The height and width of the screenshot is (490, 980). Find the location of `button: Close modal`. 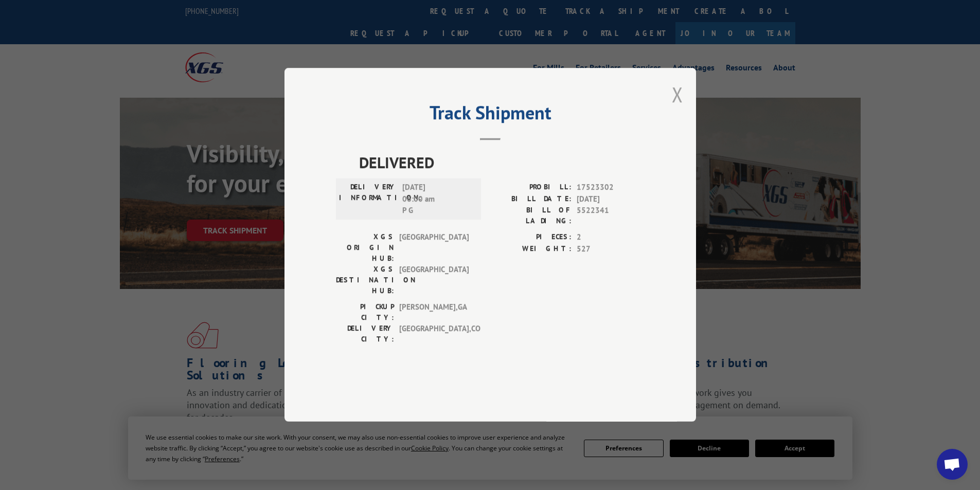

button: Close modal is located at coordinates (678, 94).